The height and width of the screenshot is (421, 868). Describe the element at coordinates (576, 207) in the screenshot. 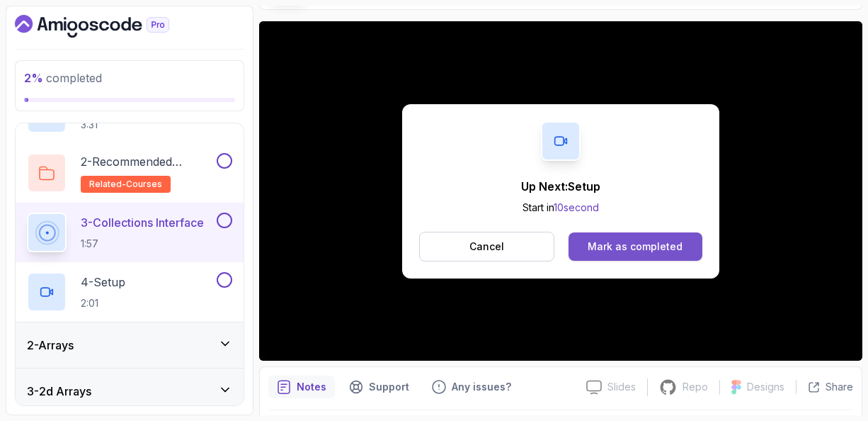

I see `span: 10 second` at that location.